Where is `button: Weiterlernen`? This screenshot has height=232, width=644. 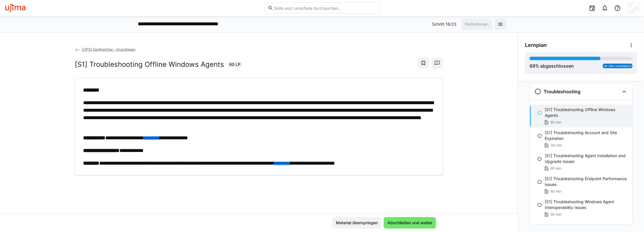
button: Weiterlernen is located at coordinates (477, 24).